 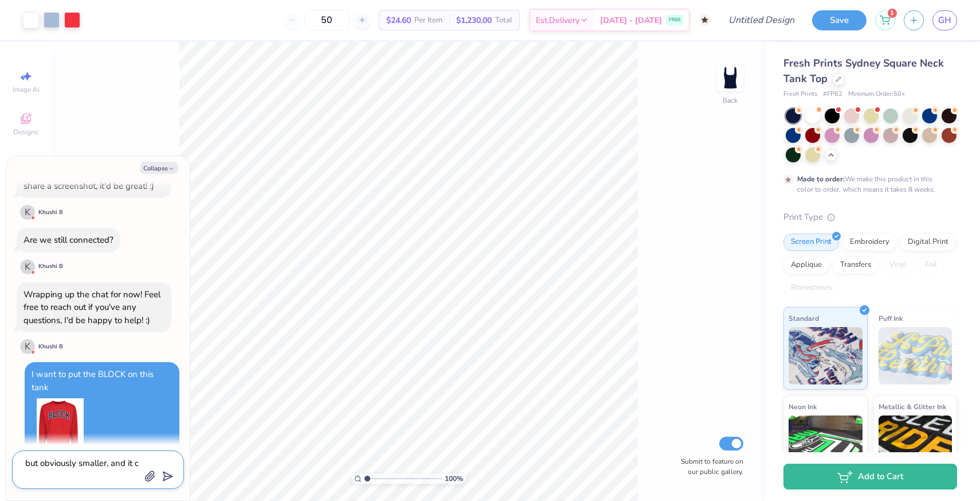 What do you see at coordinates (899, 265) in the screenshot?
I see `div: Vinyl` at bounding box center [899, 265].